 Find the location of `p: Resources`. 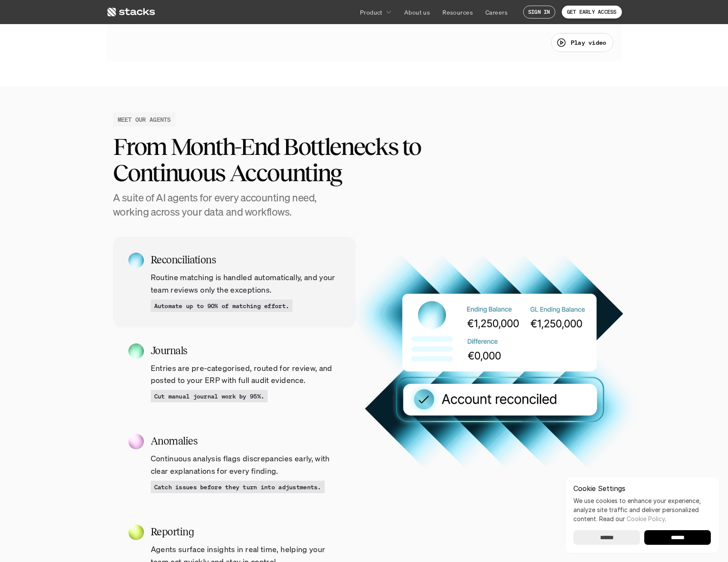

p: Resources is located at coordinates (457, 12).